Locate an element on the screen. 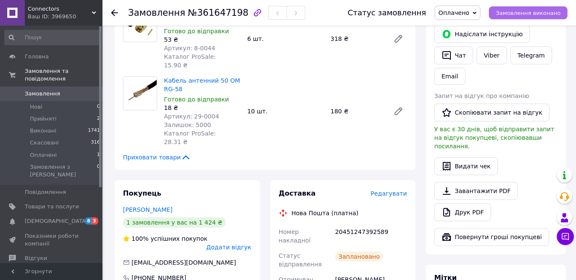 This screenshot has height=280, width=576. div: Нова Пошта (платна) is located at coordinates (325, 213).